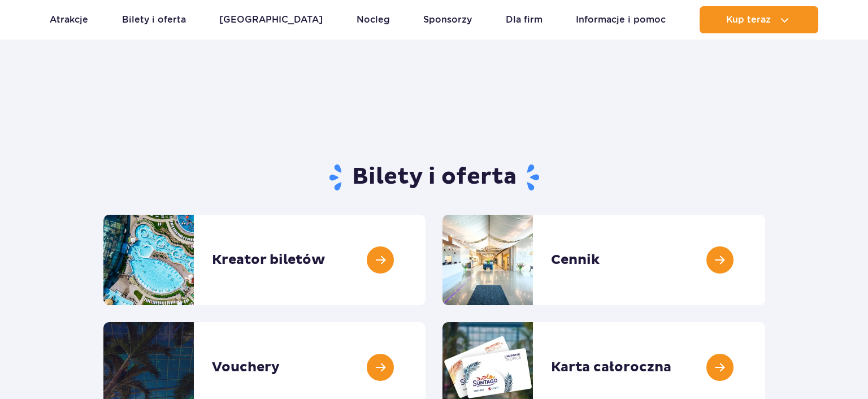 The width and height of the screenshot is (868, 399). I want to click on span: Kup teraz, so click(748, 20).